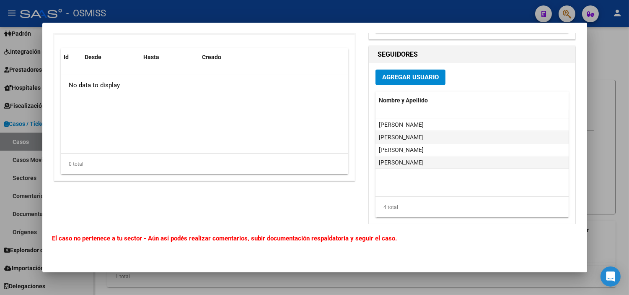  What do you see at coordinates (225, 238) in the screenshot?
I see `b: El caso no pertenece a tu sector - Aún así podés realizar comentarios, subir documentación respal...` at bounding box center [225, 238].